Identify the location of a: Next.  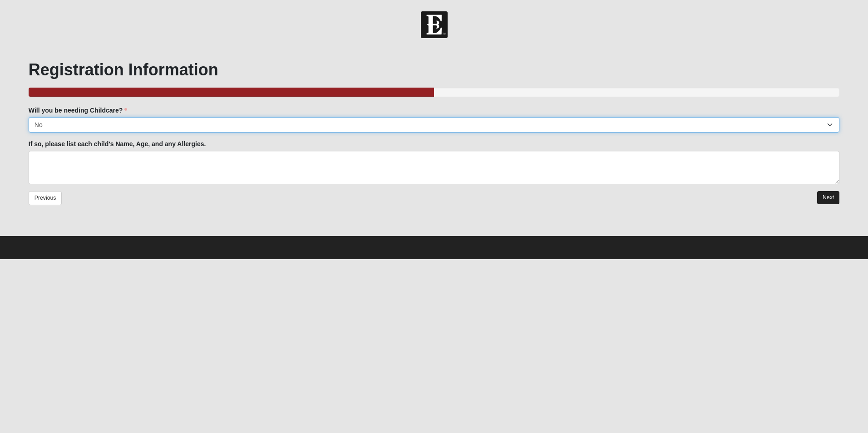
(829, 197).